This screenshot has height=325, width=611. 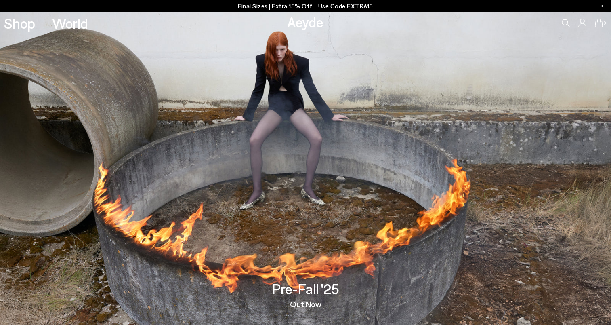 I want to click on a: 0, so click(x=599, y=23).